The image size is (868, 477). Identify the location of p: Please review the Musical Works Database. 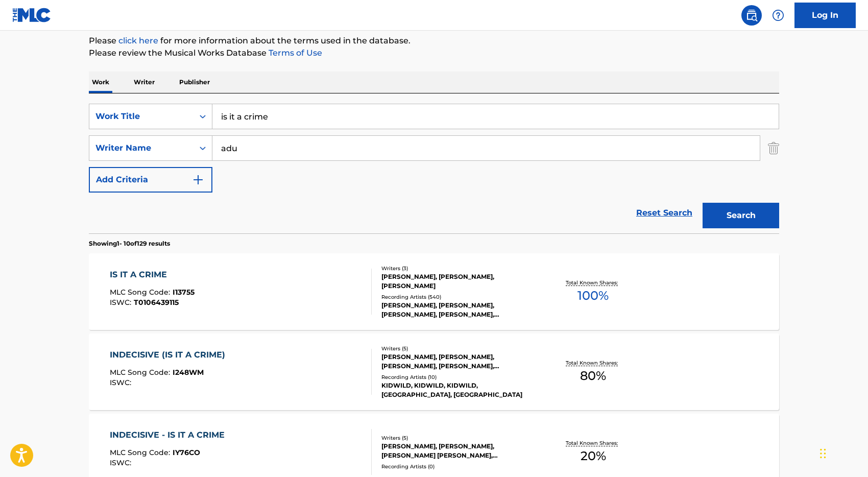
(434, 53).